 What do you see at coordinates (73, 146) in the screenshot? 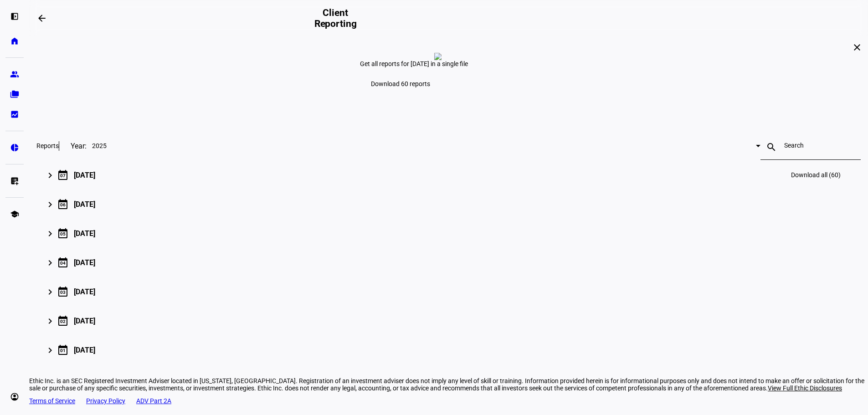
I see `div: Year:` at bounding box center [73, 146].